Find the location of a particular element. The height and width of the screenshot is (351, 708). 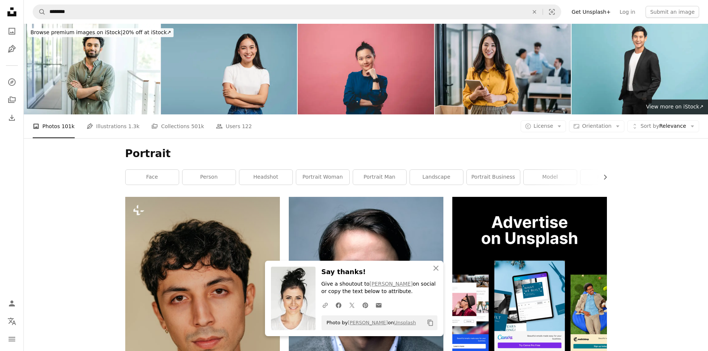

a: Log in is located at coordinates (627, 12).